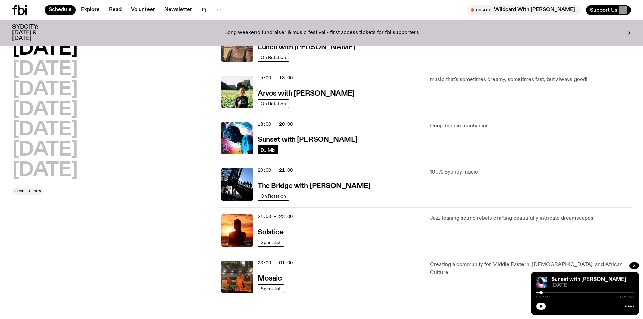 The image size is (643, 319). I want to click on span: 20:00 - 21:00, so click(275, 170).